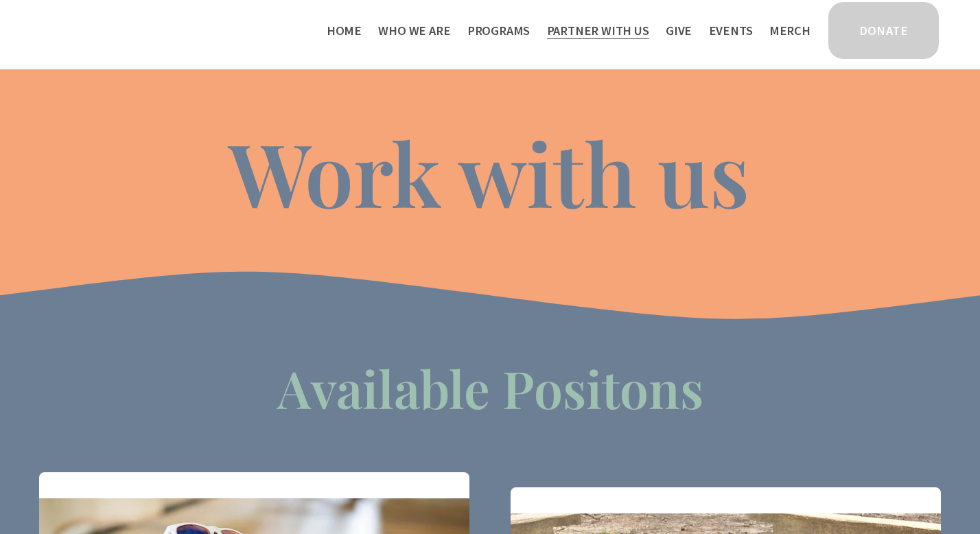  Describe the element at coordinates (679, 30) in the screenshot. I see `a: Give` at that location.